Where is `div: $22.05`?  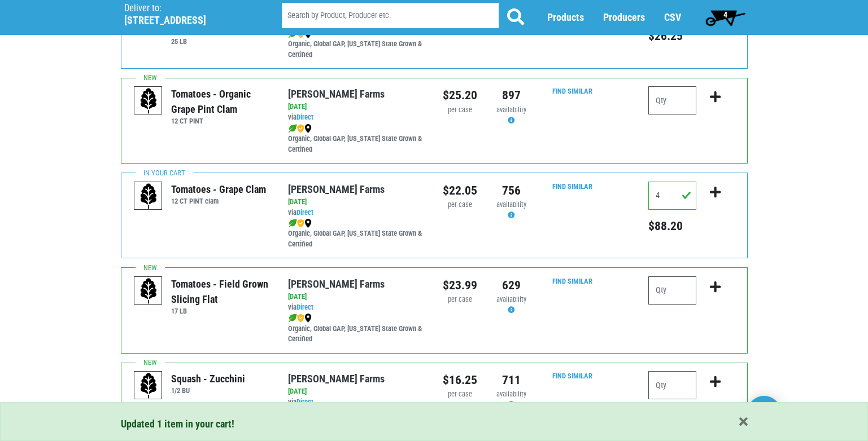
div: $22.05 is located at coordinates (460, 191).